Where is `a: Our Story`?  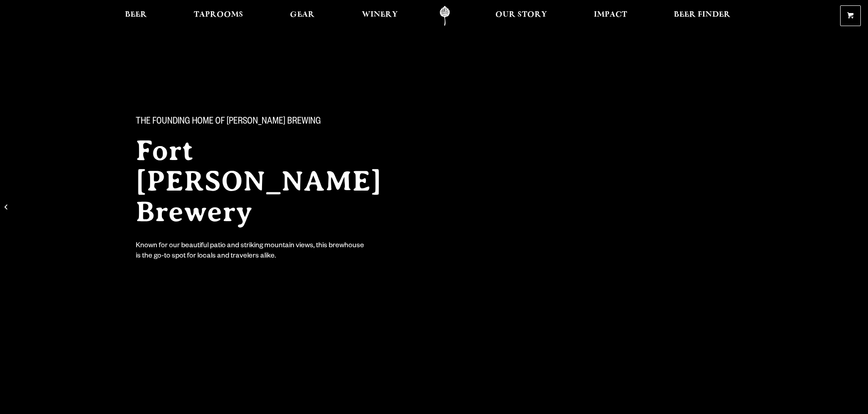 a: Our Story is located at coordinates (521, 16).